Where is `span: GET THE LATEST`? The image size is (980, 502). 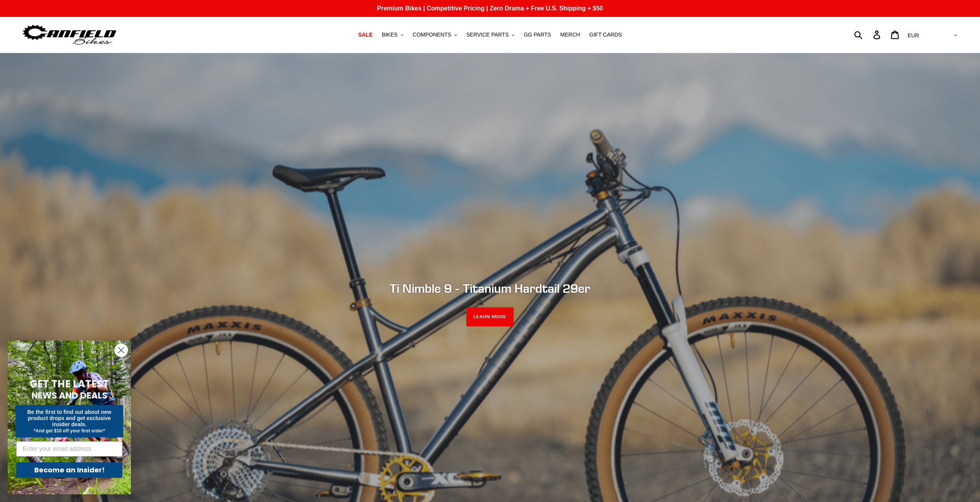 span: GET THE LATEST is located at coordinates (69, 384).